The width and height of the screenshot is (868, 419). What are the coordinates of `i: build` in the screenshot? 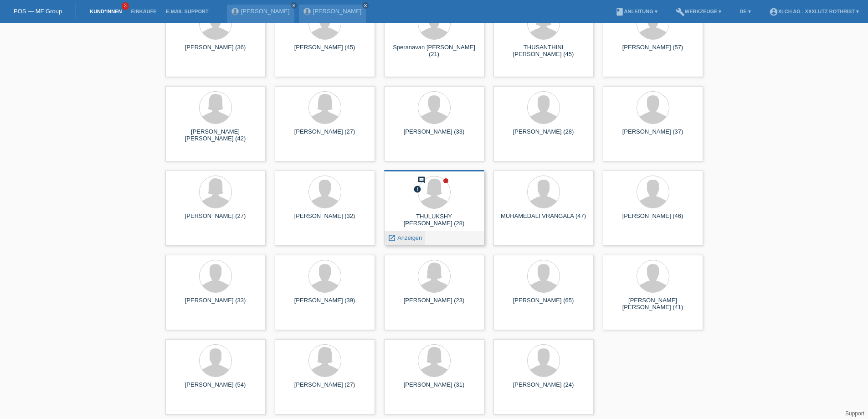 It's located at (680, 12).